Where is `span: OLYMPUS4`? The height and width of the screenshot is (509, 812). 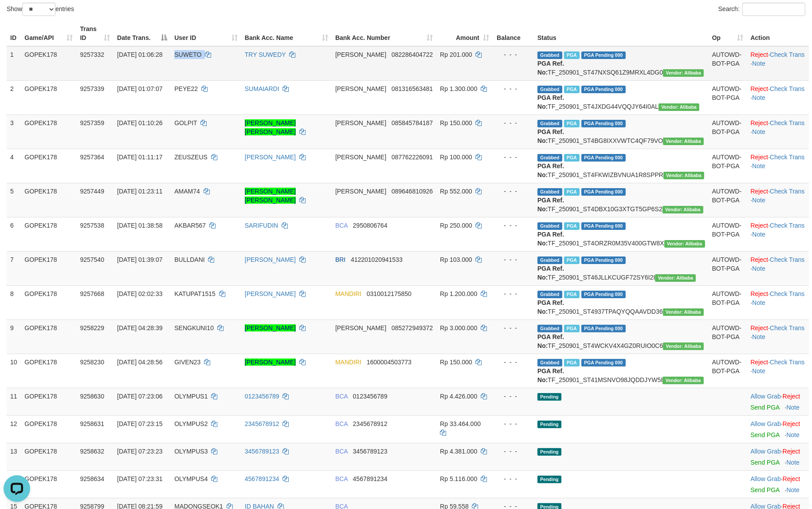
span: OLYMPUS4 is located at coordinates (190, 479).